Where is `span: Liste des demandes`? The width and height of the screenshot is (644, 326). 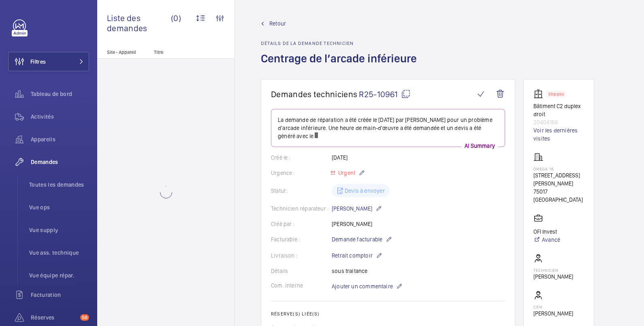 span: Liste des demandes is located at coordinates (139, 23).